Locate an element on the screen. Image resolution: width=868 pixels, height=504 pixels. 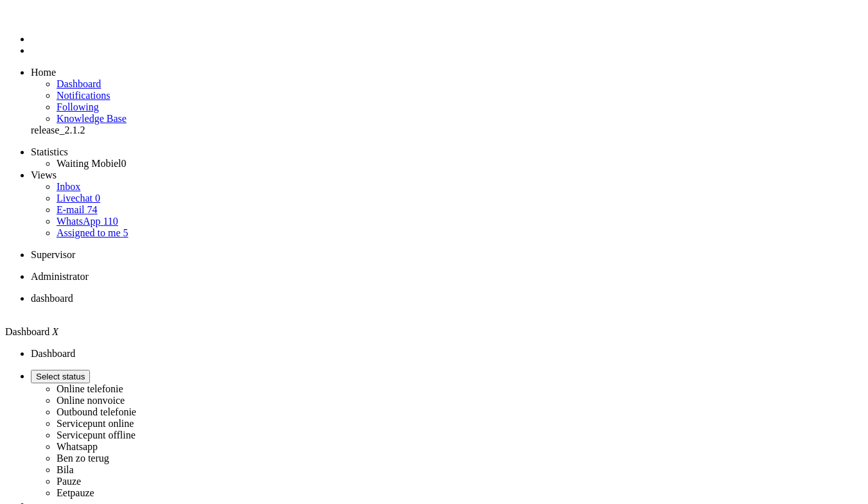
li: Select status Online telefonieOnline nonvoiceOutbound telefonieServicepunt onlineServicepunt offl... is located at coordinates (447, 434).